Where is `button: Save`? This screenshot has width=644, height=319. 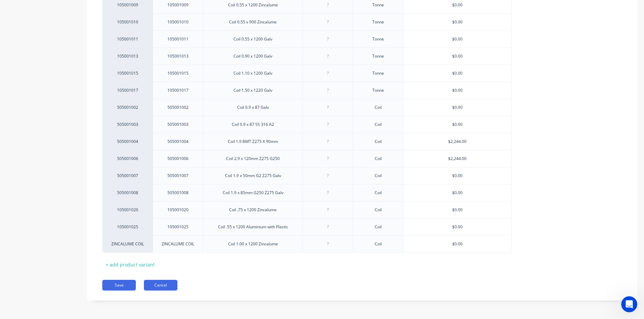
button: Save is located at coordinates (119, 285).